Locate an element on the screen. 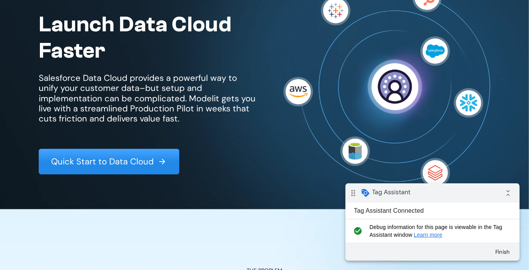  a: Quick Start to Data Cloud is located at coordinates (109, 162).